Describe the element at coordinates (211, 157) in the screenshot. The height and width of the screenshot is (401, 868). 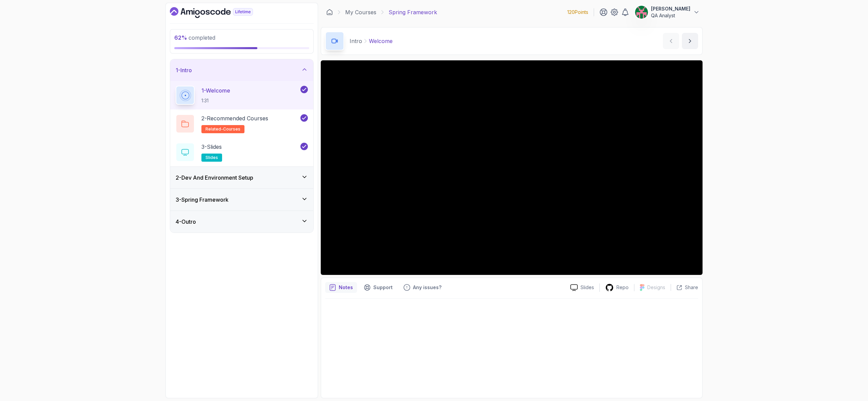
I see `span: slides` at that location.